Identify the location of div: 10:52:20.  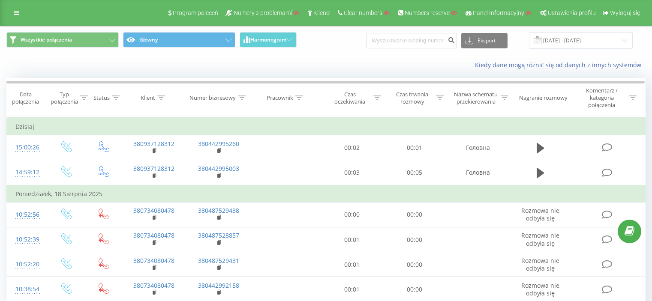
(27, 264).